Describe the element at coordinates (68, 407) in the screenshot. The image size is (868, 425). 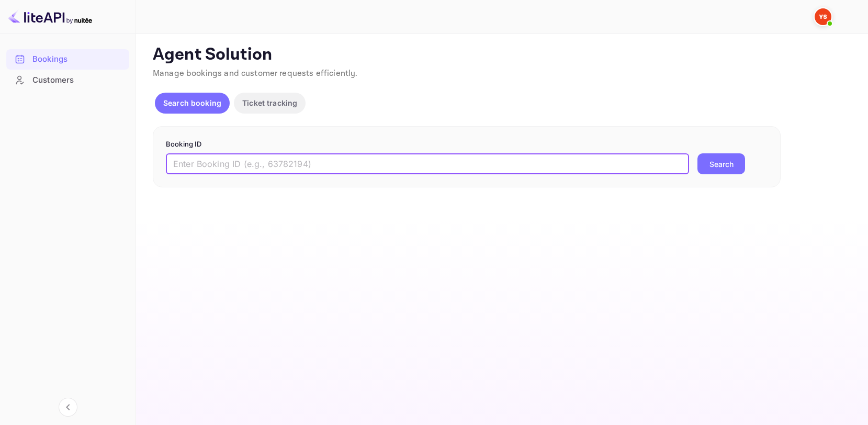
I see `button: Collapse navigation` at that location.